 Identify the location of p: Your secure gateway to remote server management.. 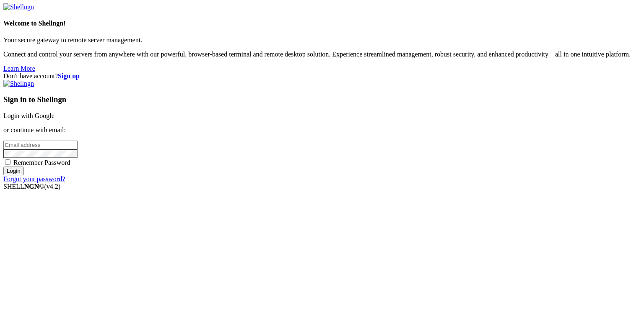
(322, 40).